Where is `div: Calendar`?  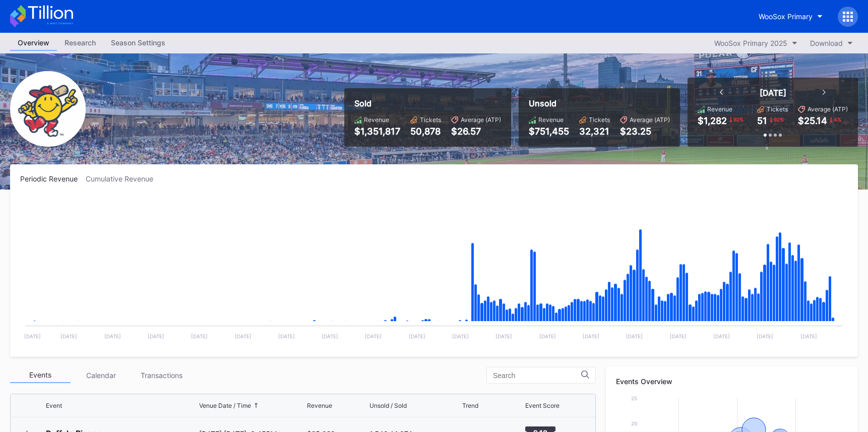
div: Calendar is located at coordinates (101, 375).